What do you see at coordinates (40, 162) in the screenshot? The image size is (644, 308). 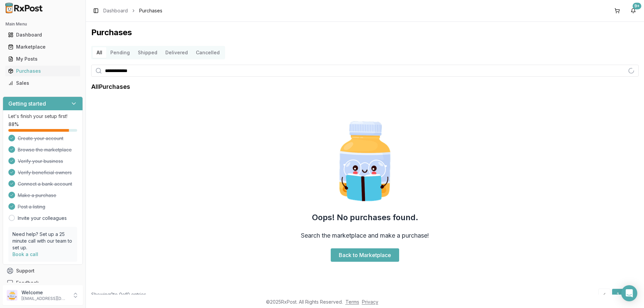 I see `span: Verify your business` at bounding box center [40, 162].